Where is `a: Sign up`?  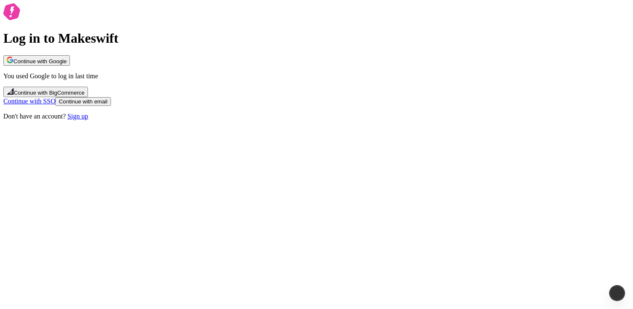 a: Sign up is located at coordinates (77, 116).